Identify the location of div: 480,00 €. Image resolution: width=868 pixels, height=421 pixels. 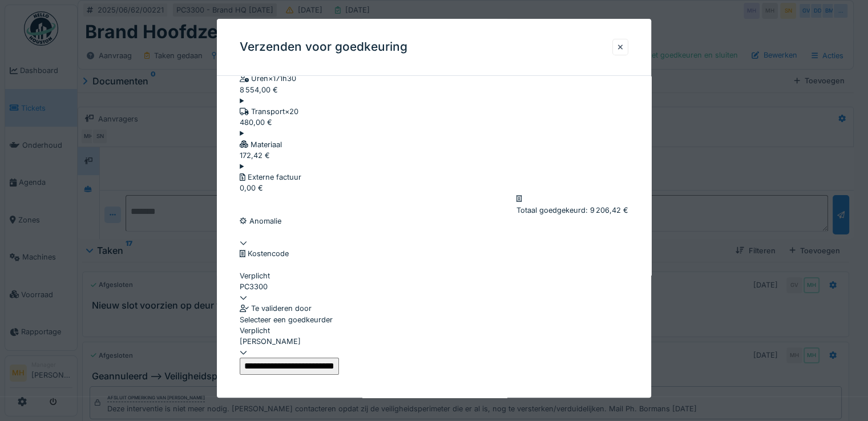
(434, 122).